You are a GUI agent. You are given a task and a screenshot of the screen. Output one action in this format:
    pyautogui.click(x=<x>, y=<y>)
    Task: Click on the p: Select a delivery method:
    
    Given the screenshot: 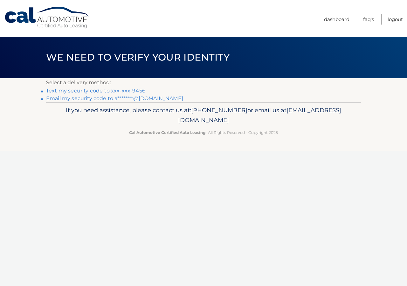 What is the action you would take?
    pyautogui.click(x=204, y=82)
    